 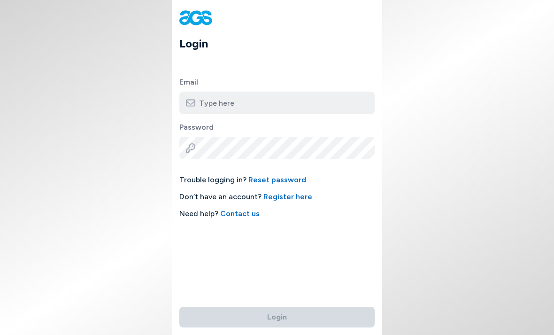 What do you see at coordinates (281, 44) in the screenshot?
I see `h1: Login` at bounding box center [281, 44].